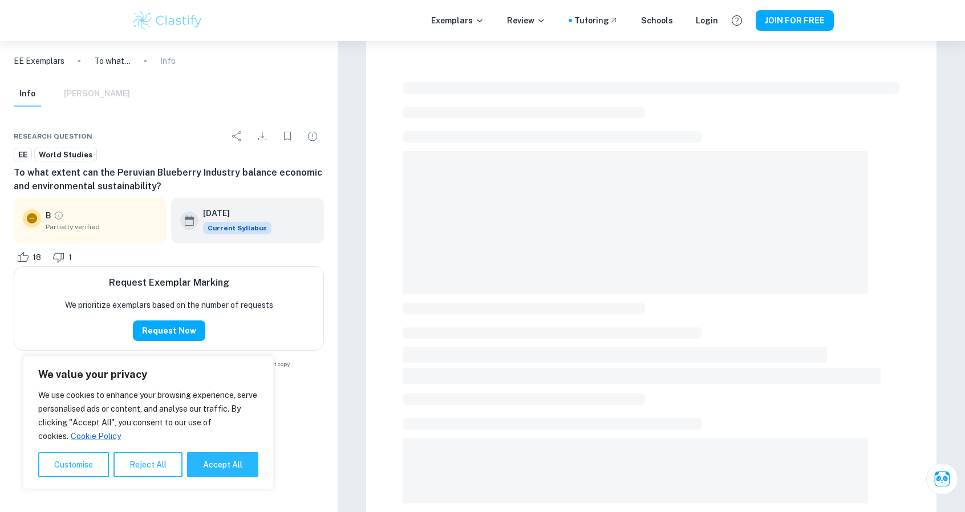 The height and width of the screenshot is (512, 965). I want to click on button: Help and Feedback, so click(737, 21).